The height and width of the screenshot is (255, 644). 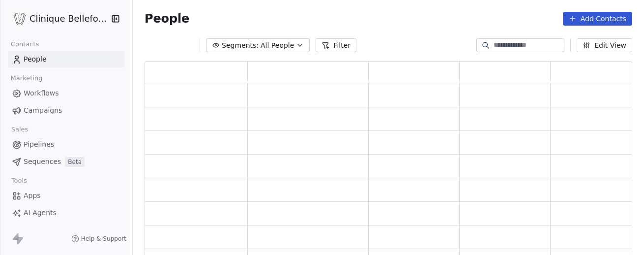 I want to click on button: Edit View, so click(x=604, y=45).